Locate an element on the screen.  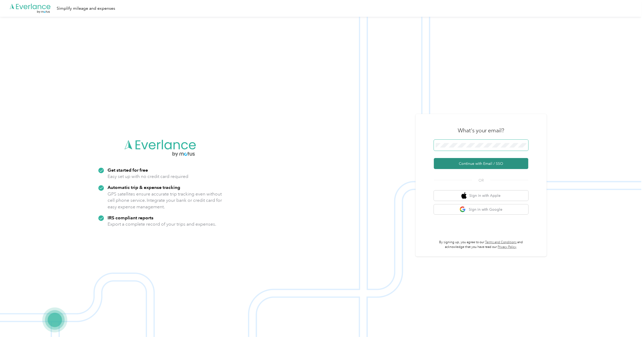
a: Privacy Policy is located at coordinates (508, 247).